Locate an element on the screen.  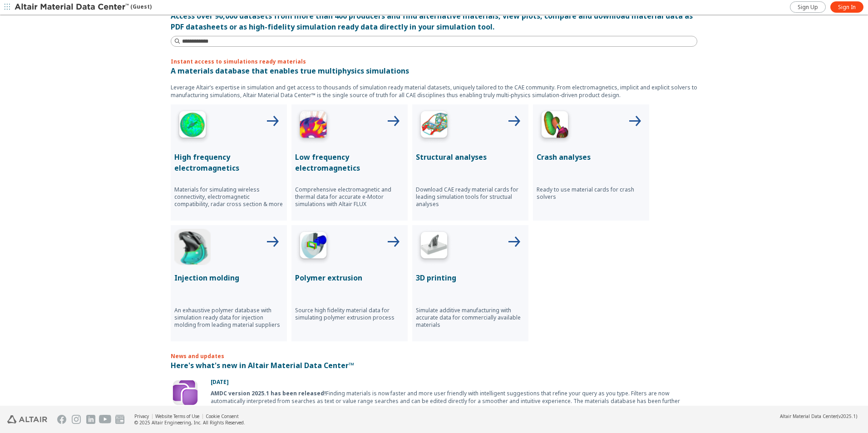
a: Sign In is located at coordinates (847, 7).